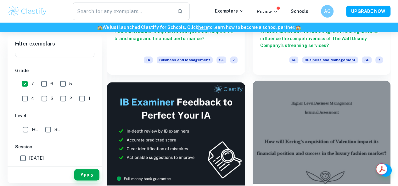 The height and width of the screenshot is (186, 398). What do you see at coordinates (52, 99) in the screenshot?
I see `span: 3` at bounding box center [52, 99].